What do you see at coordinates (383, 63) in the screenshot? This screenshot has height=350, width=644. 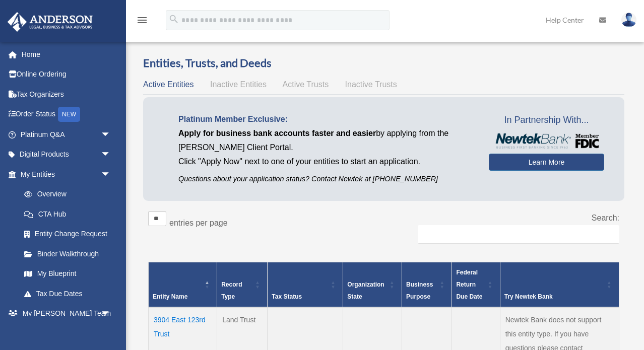 I see `h3: Entities, Trusts, and Deeds` at bounding box center [383, 63].